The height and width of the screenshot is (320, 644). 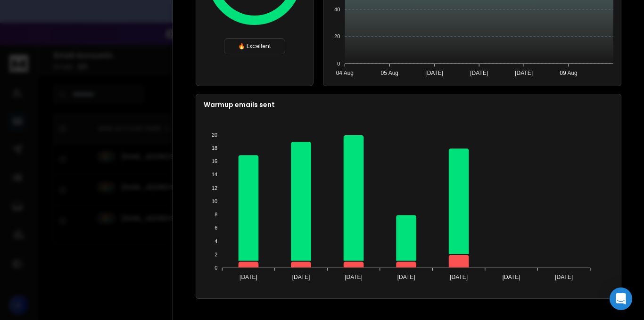 I want to click on tspan: 04 Aug, so click(x=345, y=73).